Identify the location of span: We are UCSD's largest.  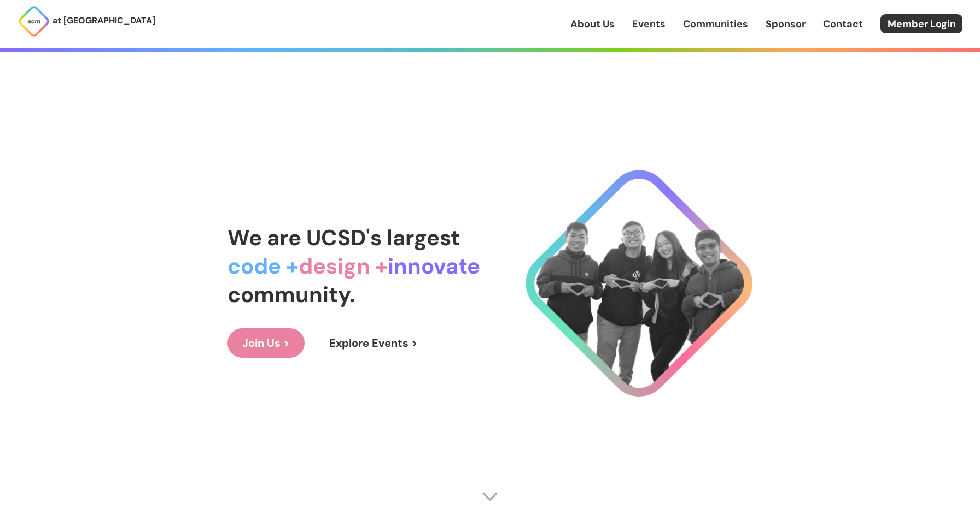
(344, 237).